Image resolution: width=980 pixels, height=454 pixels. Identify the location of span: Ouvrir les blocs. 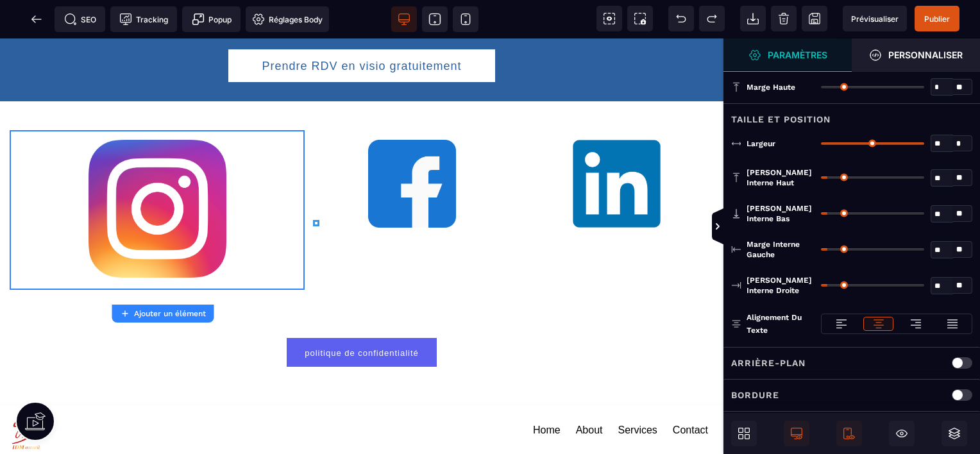
(744, 434).